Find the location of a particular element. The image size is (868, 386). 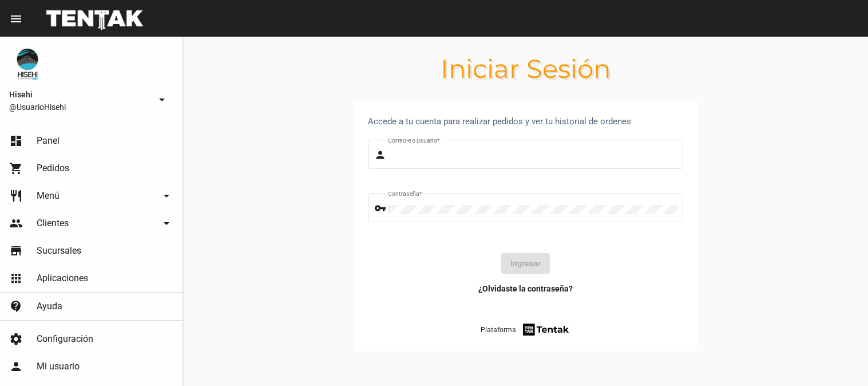

span: @UsuarioHisehi is located at coordinates (80, 107).